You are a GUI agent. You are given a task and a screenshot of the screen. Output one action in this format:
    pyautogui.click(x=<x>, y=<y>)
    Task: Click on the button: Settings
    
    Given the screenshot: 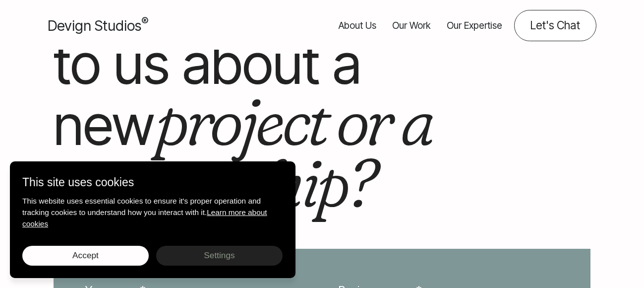 What is the action you would take?
    pyautogui.click(x=219, y=256)
    